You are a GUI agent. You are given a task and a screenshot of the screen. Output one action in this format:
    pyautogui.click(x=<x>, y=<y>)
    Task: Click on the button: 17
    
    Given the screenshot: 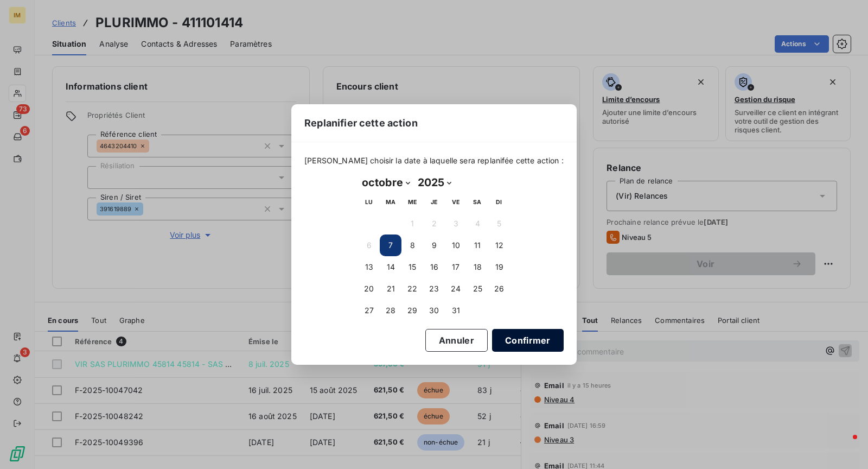 What is the action you would take?
    pyautogui.click(x=455, y=267)
    